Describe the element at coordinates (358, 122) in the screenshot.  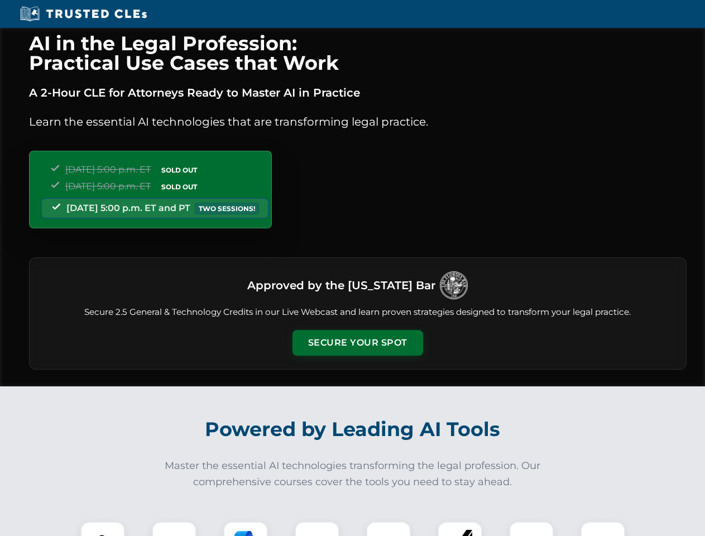
I see `p: Learn the essential AI technologies that are transforming legal practice.` at that location.